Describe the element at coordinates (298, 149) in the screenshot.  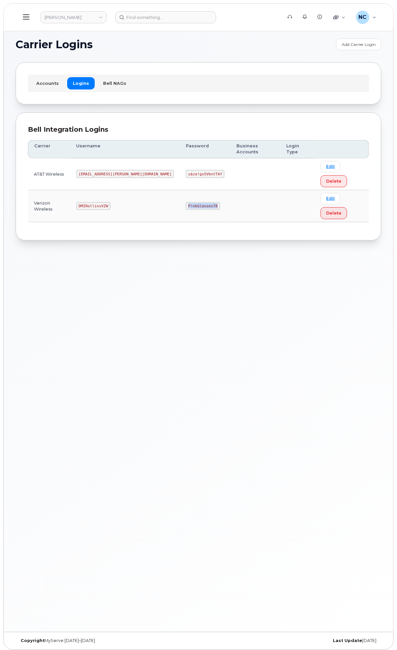
I see `th: Login Type` at that location.